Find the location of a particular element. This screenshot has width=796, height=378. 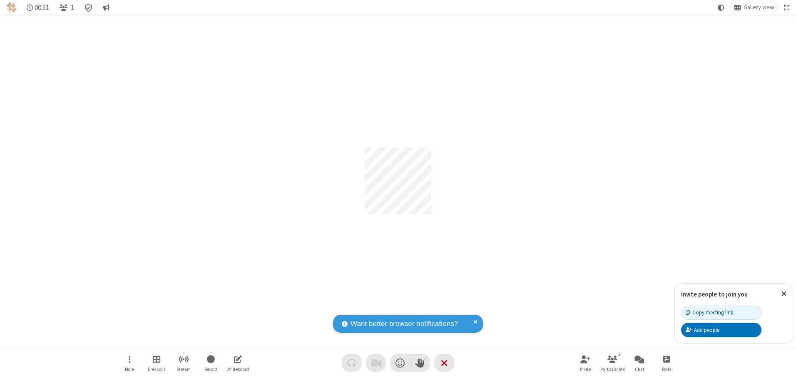

button: Using system theme is located at coordinates (721, 7).